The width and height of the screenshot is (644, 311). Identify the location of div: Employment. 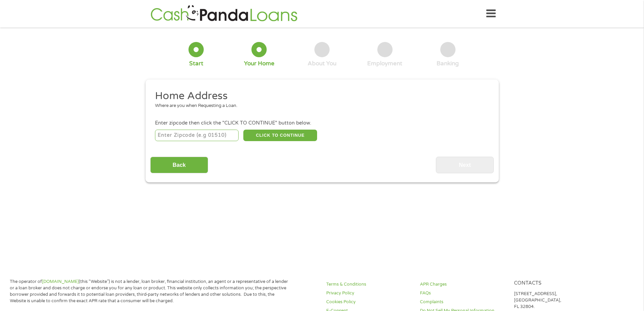
(385, 64).